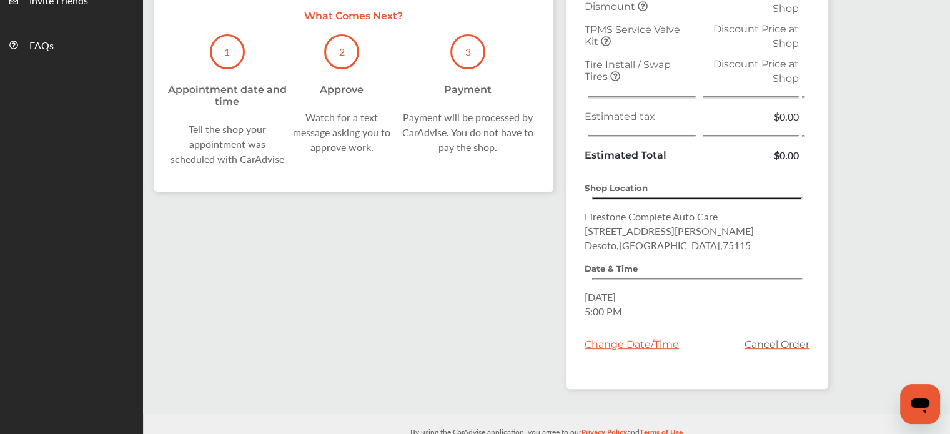 The width and height of the screenshot is (950, 434). Describe the element at coordinates (651, 216) in the screenshot. I see `span: Firestone Complete Auto Care` at that location.